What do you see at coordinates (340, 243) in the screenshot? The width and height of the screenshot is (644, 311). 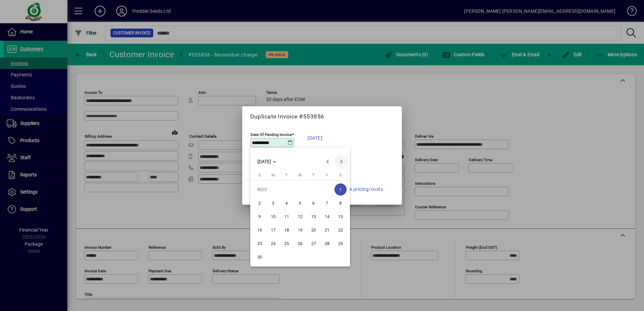 I see `button: Sat Nov 29 2025` at bounding box center [340, 243].